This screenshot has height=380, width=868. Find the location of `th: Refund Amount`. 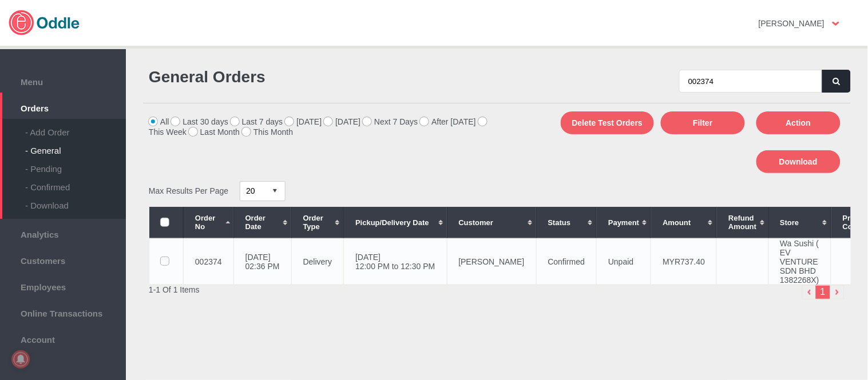

th: Refund Amount is located at coordinates (743, 222).